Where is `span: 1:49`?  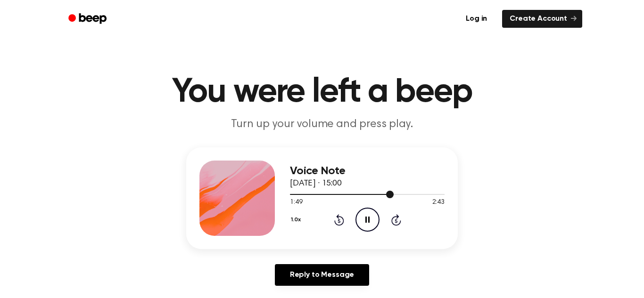
span: 1:49 is located at coordinates (296, 202).